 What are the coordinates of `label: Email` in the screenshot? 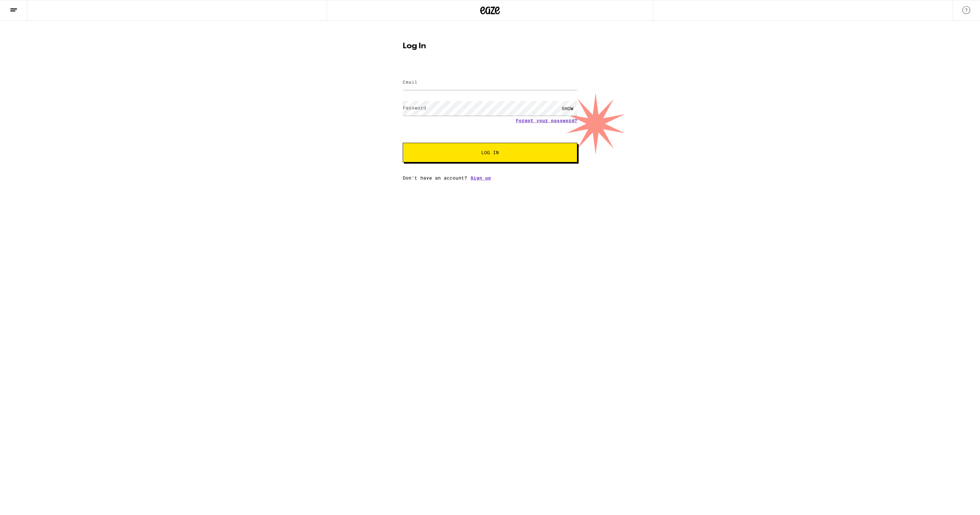 It's located at (410, 82).